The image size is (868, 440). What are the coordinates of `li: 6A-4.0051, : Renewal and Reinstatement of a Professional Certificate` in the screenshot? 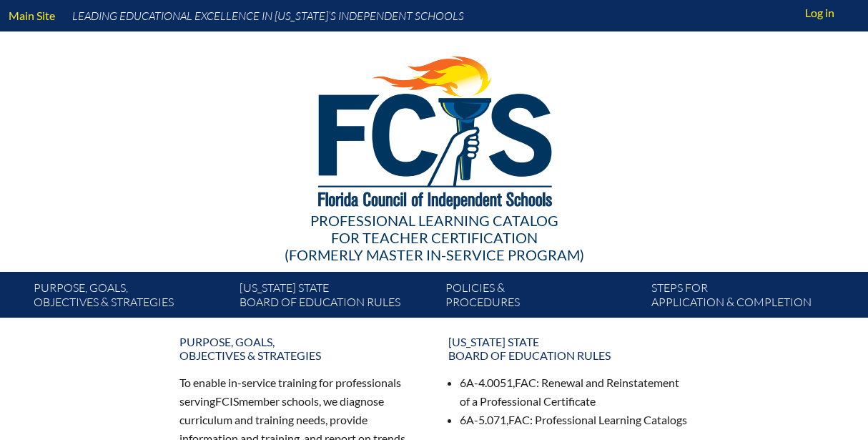 It's located at (574, 392).